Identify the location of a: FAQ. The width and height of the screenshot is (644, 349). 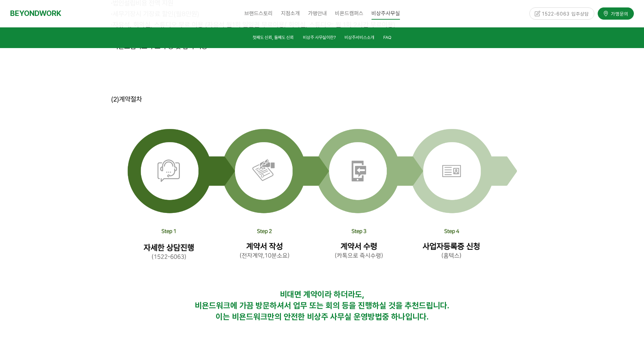
(387, 38).